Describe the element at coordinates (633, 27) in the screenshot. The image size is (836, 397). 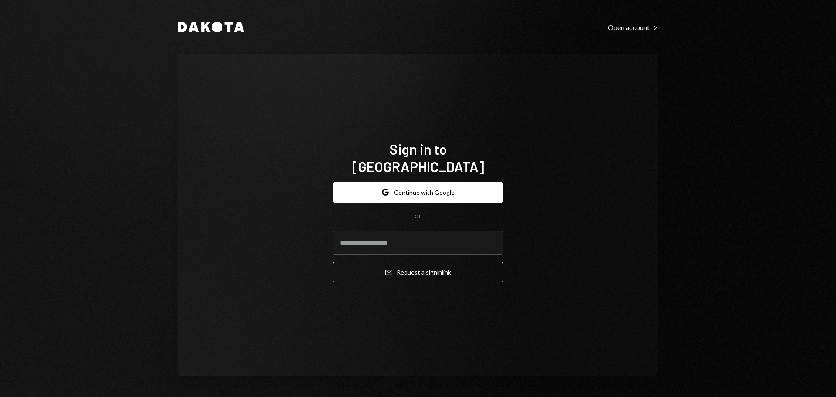
I see `div: Open account` at that location.